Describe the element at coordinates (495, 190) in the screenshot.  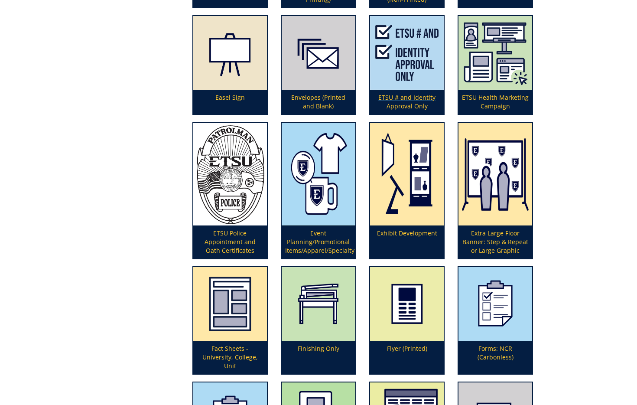
I see `a: Extra Large Floor Banner: Step & Repeat or Large Graphic` at that location.